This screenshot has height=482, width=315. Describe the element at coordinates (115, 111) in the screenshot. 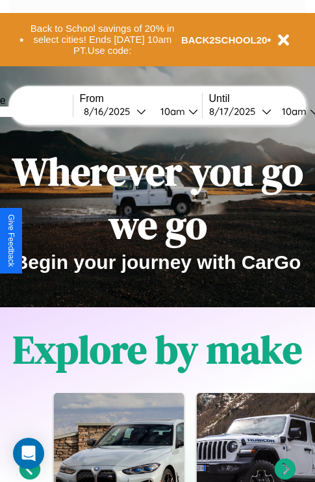

I see `button: 8/16/2025` at that location.